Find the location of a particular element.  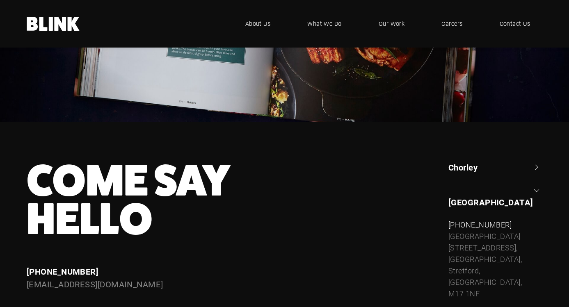

a: Contact Us is located at coordinates (515, 24).